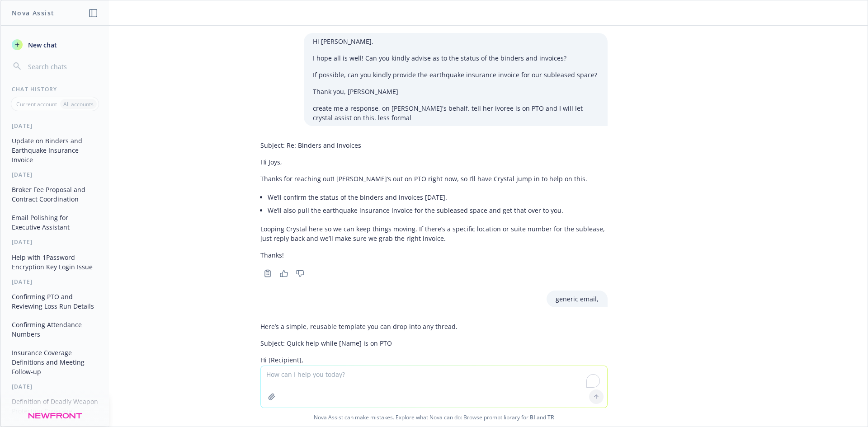 Image resolution: width=868 pixels, height=427 pixels. I want to click on p: Looping Crystal here so we can keep things moving. If there’s a specific location or suite number..., so click(434, 233).